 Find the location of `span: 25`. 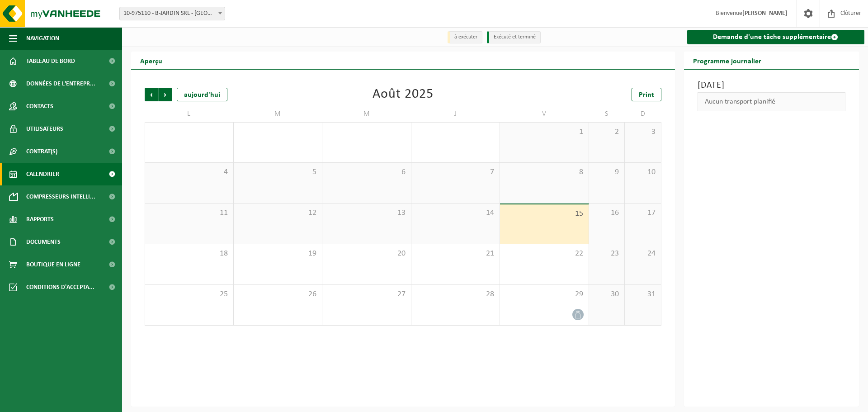

span: 25 is located at coordinates (189, 295).